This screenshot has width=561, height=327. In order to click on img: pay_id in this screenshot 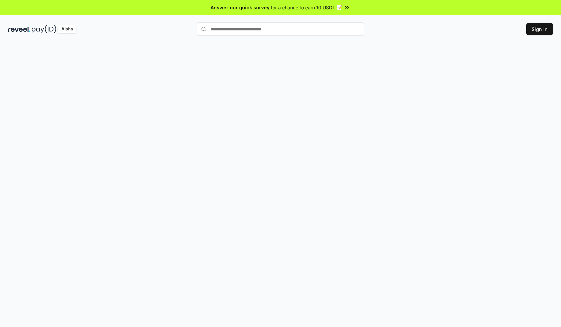, I will do `click(44, 29)`.